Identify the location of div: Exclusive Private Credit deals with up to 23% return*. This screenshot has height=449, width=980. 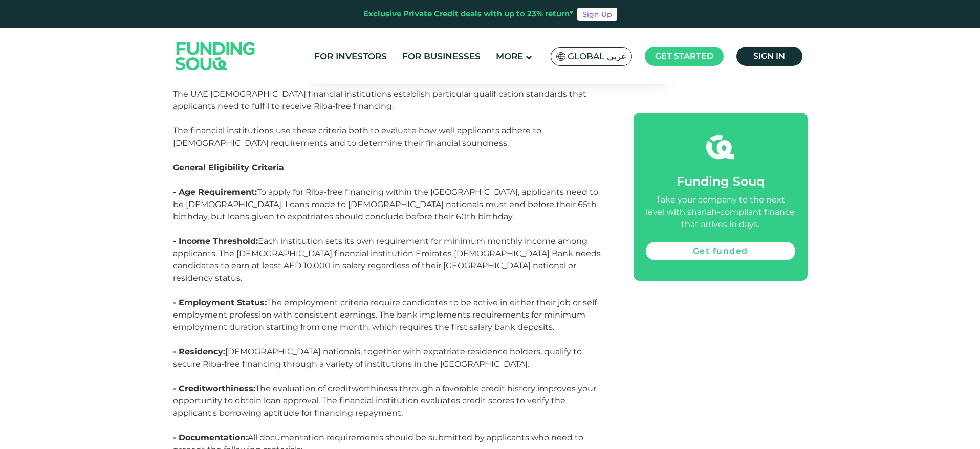
(468, 14).